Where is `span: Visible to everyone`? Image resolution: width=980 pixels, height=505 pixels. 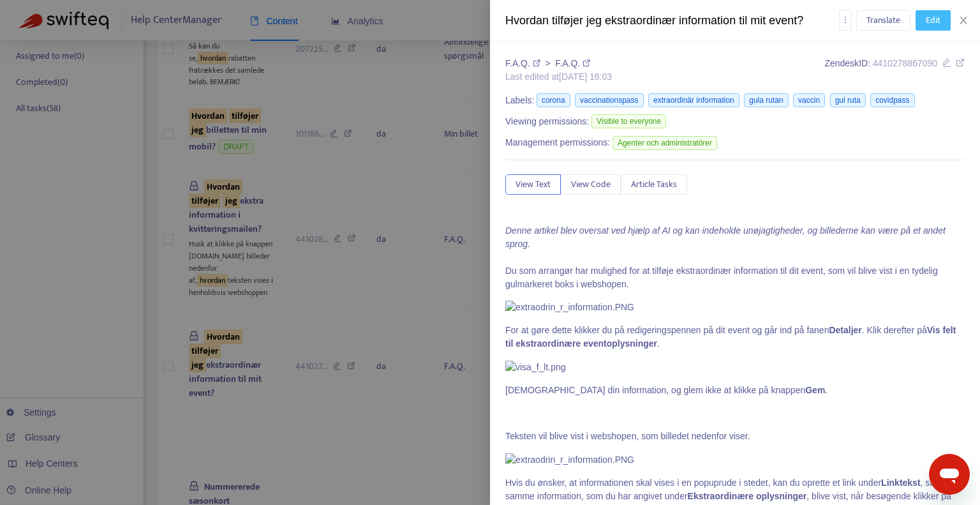 span: Visible to everyone is located at coordinates (628, 122).